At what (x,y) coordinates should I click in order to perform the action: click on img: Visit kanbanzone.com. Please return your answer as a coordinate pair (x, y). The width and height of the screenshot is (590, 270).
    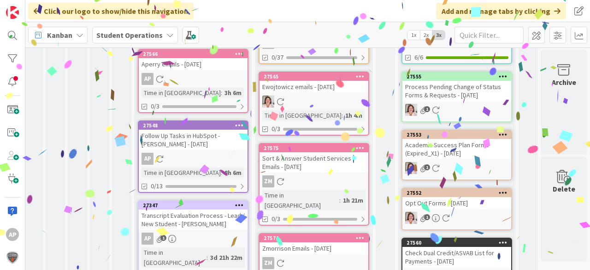
    Looking at the image, I should click on (12, 12).